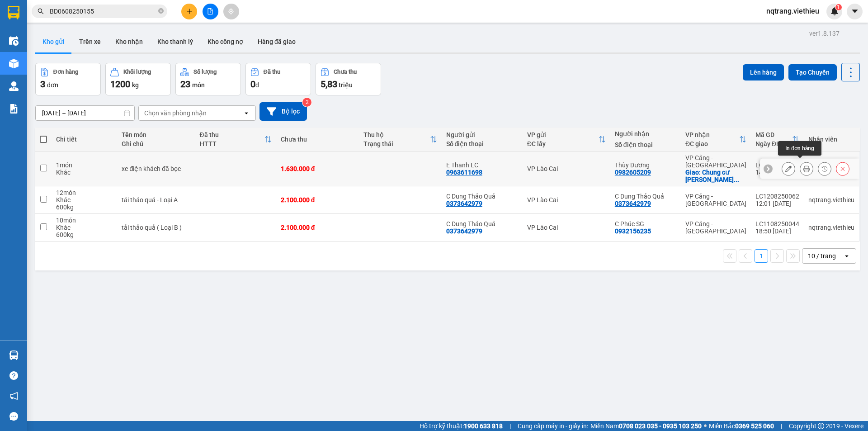  What do you see at coordinates (271, 72) in the screenshot?
I see `div: Đã thu` at bounding box center [271, 72].